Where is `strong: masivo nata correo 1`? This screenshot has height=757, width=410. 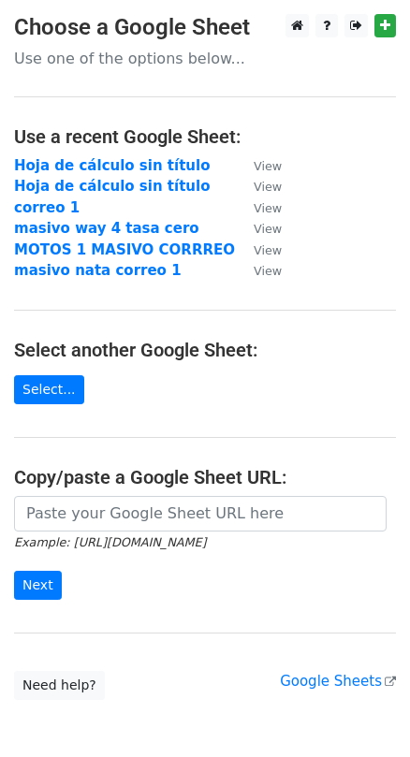 strong: masivo nata correo 1 is located at coordinates (97, 270).